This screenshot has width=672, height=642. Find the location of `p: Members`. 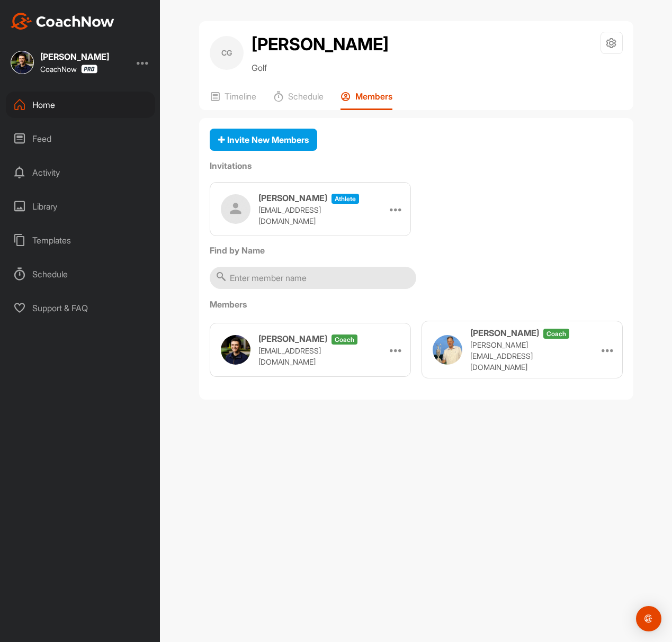

p: Members is located at coordinates (374, 96).